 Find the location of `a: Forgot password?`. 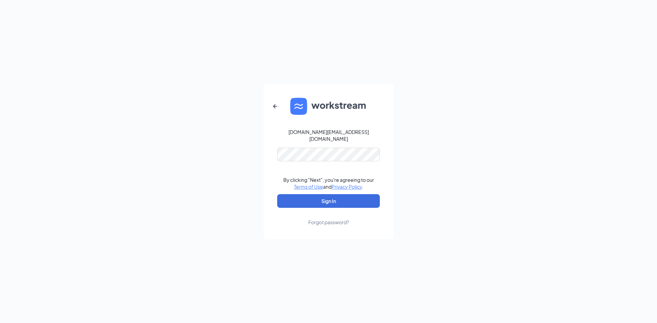

a: Forgot password? is located at coordinates (329, 217).